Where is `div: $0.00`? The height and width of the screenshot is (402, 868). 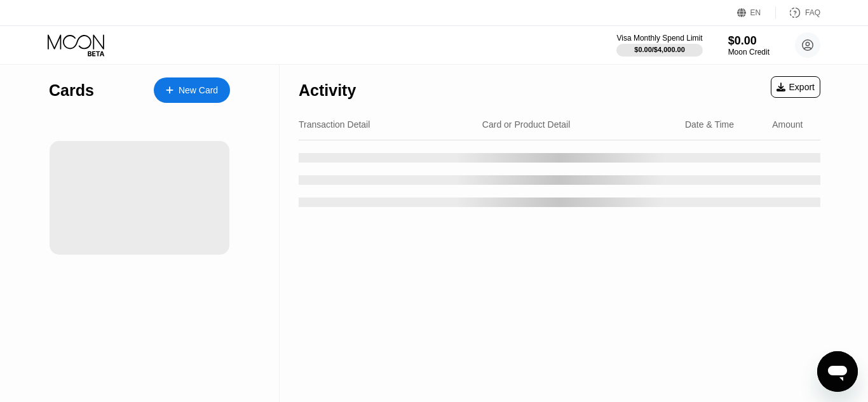
div: $0.00 is located at coordinates (749, 41).